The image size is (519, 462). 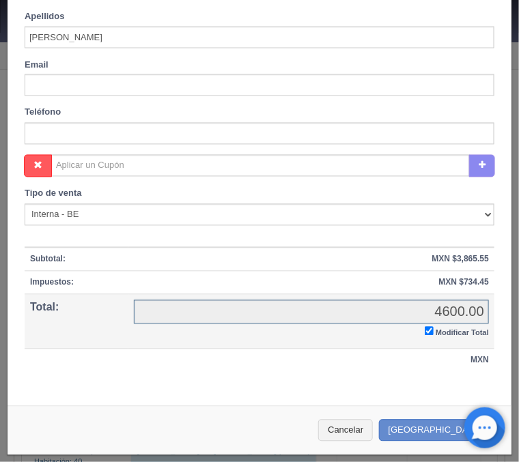 What do you see at coordinates (479, 361) in the screenshot?
I see `strong: MXN` at bounding box center [479, 361].